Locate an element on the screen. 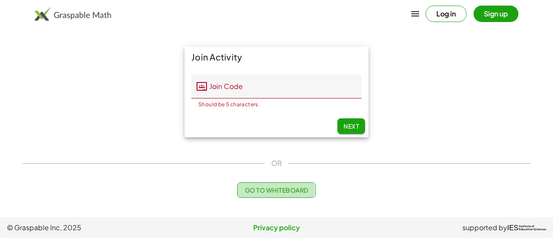 Image resolution: width=553 pixels, height=238 pixels. a: Privacy policy is located at coordinates (277, 228).